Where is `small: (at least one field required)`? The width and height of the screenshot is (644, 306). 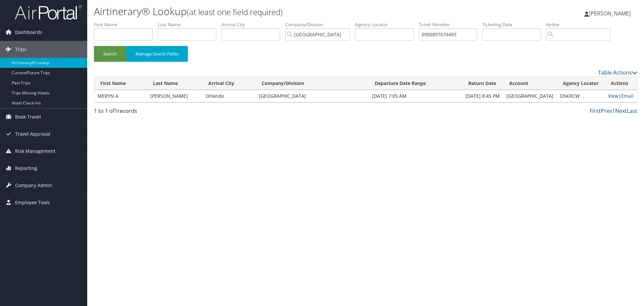 small: (at least one field required) is located at coordinates (235, 12).